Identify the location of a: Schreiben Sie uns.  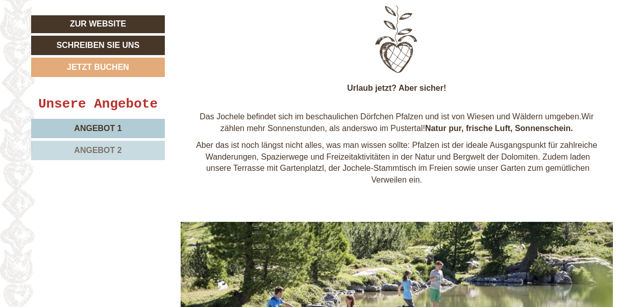
(98, 46).